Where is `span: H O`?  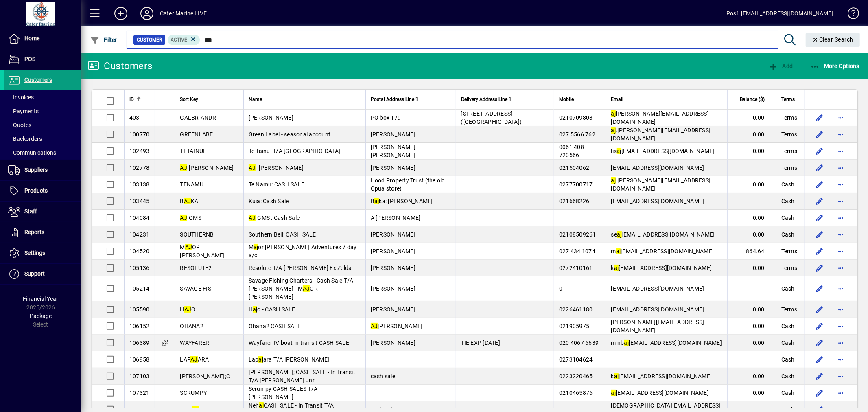
span: H O is located at coordinates (188, 309).